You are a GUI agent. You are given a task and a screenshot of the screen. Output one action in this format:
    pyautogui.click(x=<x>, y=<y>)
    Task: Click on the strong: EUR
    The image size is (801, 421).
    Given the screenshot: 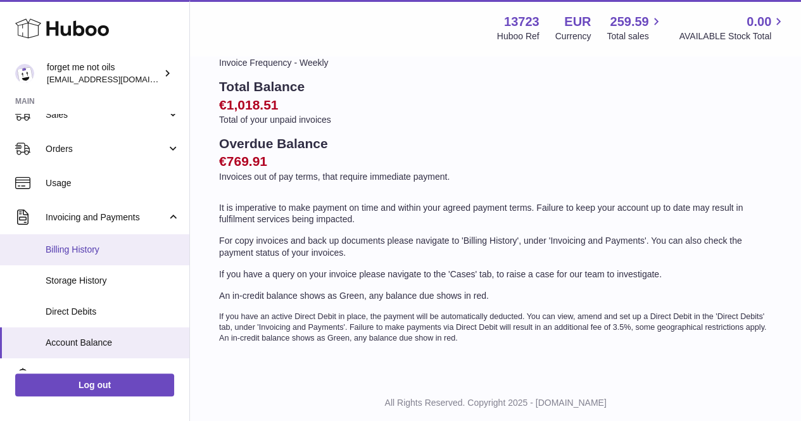 What is the action you would take?
    pyautogui.click(x=577, y=22)
    